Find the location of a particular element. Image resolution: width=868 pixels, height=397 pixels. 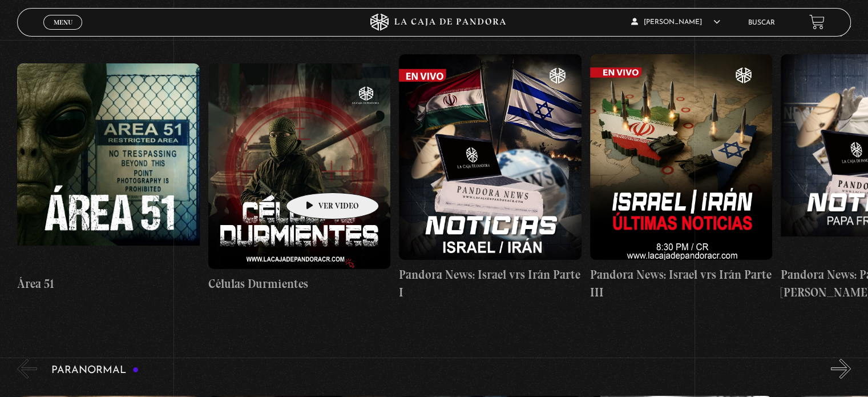

h3: Paranormal is located at coordinates (95, 370).